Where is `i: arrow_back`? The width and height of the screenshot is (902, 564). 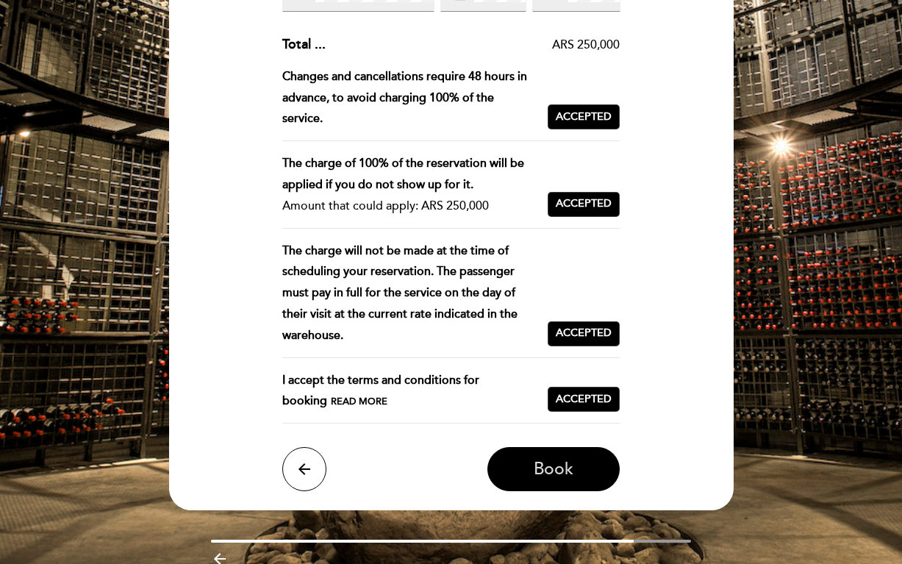 i: arrow_back is located at coordinates (304, 469).